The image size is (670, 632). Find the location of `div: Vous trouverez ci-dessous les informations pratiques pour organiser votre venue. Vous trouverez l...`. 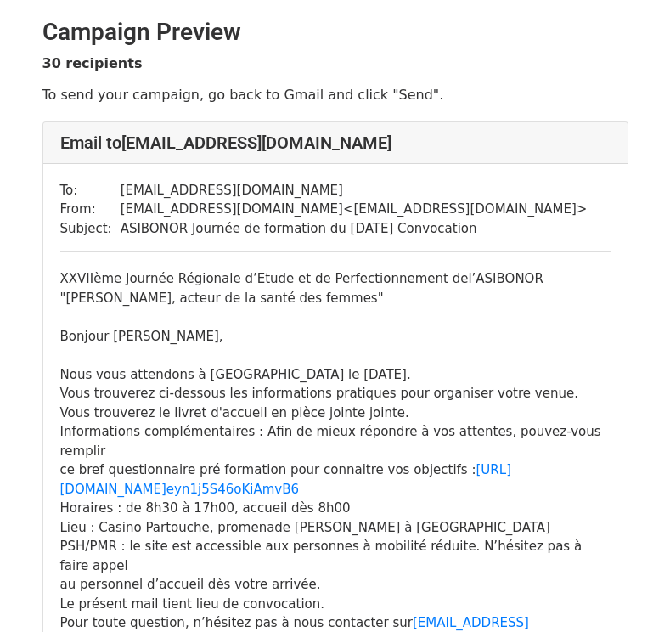

div: Vous trouverez ci-dessous les informations pratiques pour organiser votre venue. Vous trouverez l... is located at coordinates (335, 489).